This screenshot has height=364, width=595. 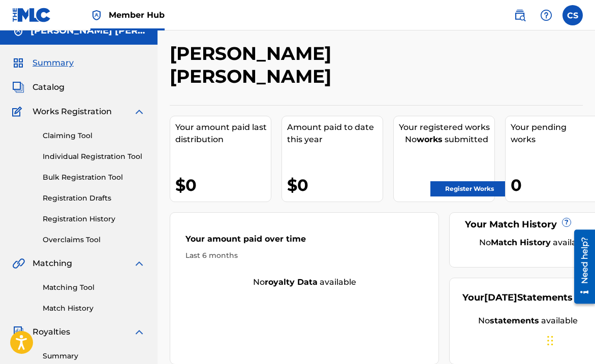 What do you see at coordinates (48, 87) in the screenshot?
I see `span: Catalog` at bounding box center [48, 87].